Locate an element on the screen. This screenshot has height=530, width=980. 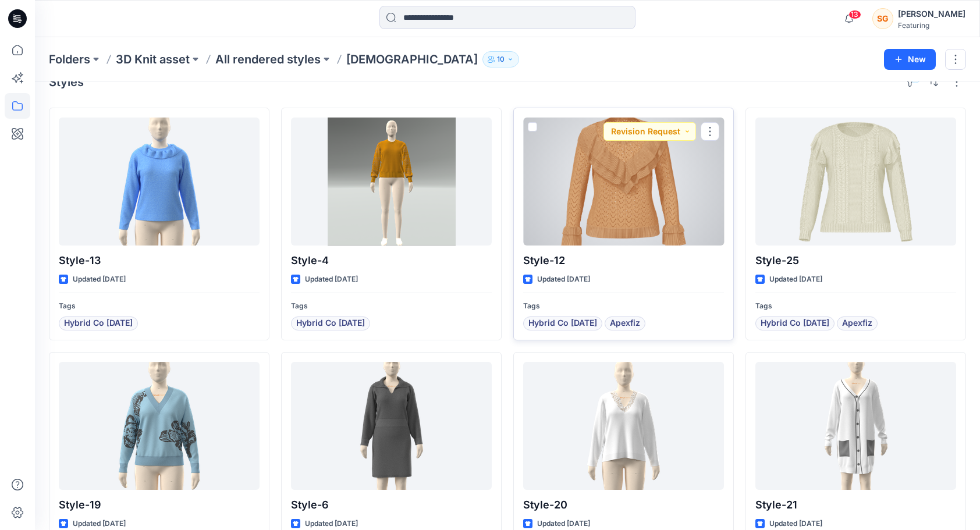
a: Style-13 is located at coordinates (159, 181).